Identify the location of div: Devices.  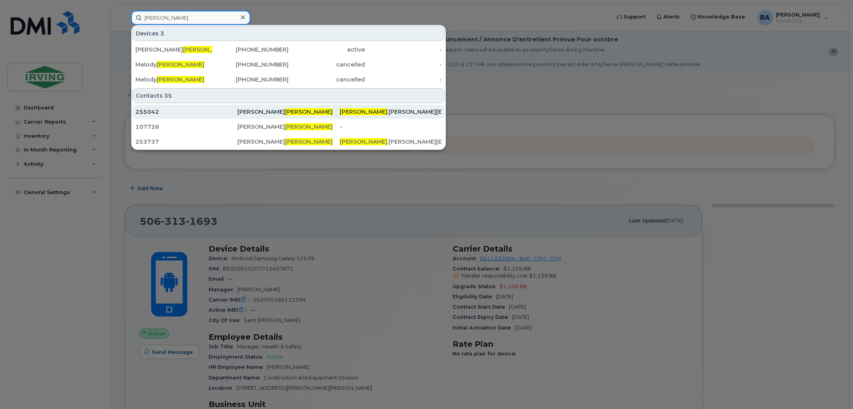
(289, 33).